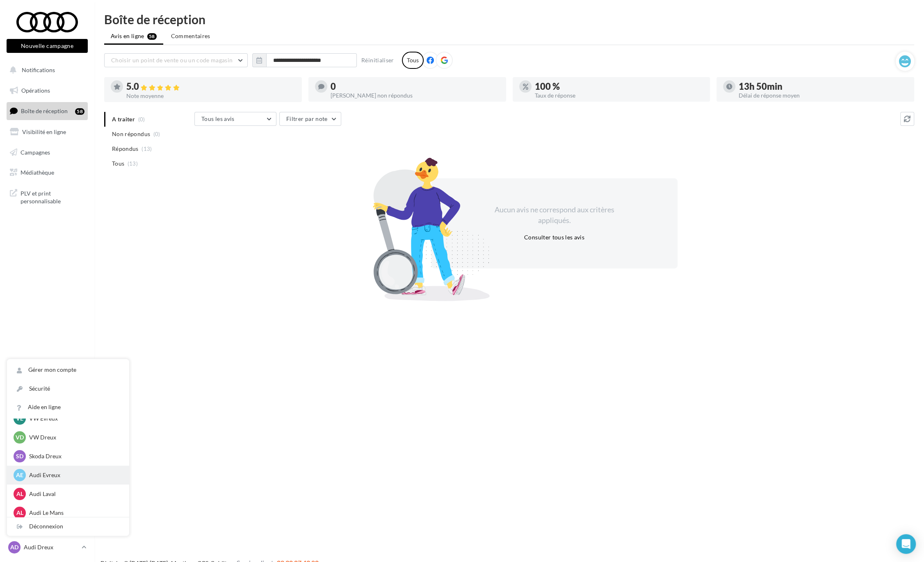  What do you see at coordinates (74, 456) in the screenshot?
I see `p: Skoda Dreux` at bounding box center [74, 456].